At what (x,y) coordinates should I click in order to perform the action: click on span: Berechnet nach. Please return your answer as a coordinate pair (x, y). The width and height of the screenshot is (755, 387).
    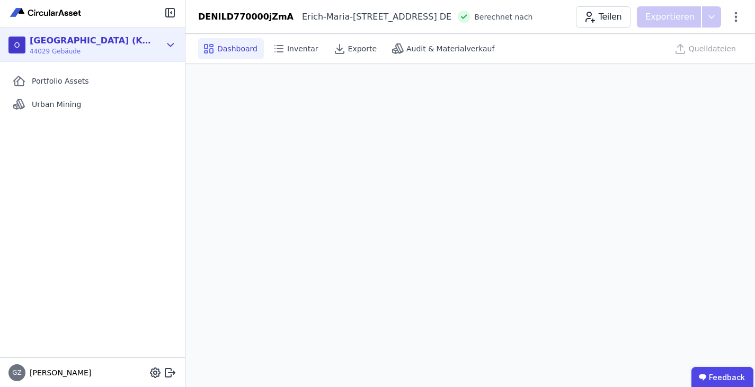
    Looking at the image, I should click on (504, 17).